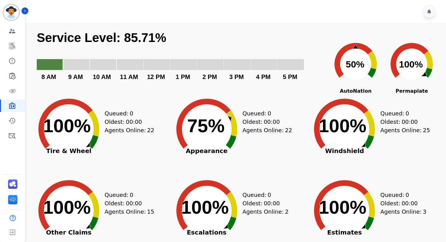 The width and height of the screenshot is (446, 242). Describe the element at coordinates (344, 151) in the screenshot. I see `span: Windshield` at that location.